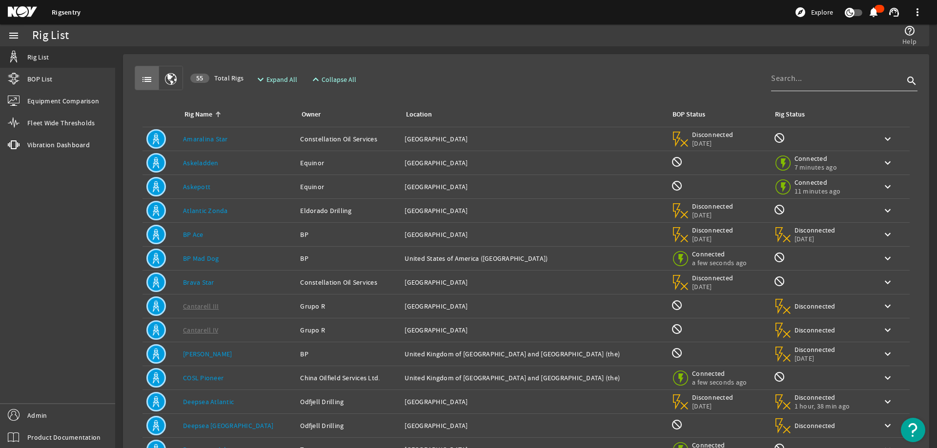  Describe the element at coordinates (201, 259) in the screenshot. I see `a: BP Mad Dog` at that location.